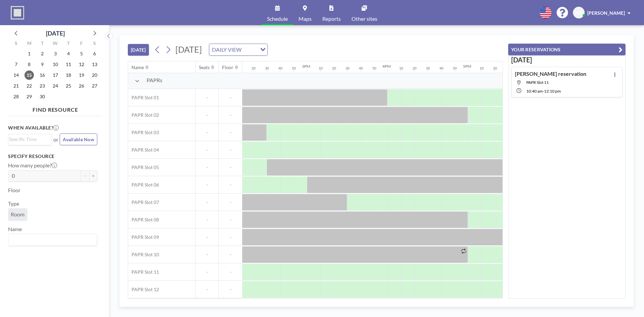 This screenshot has width=644, height=317. I want to click on button: YOUR RESERVATIONS, so click(567, 49).